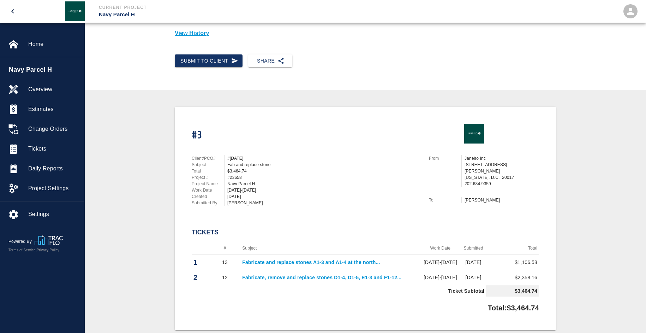  I want to click on p: Current Project, so click(230, 7).